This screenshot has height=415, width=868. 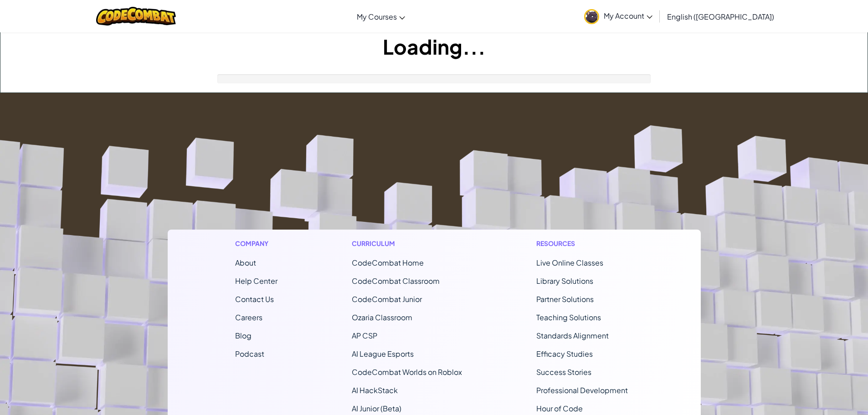 What do you see at coordinates (377, 16) in the screenshot?
I see `span: My Courses` at bounding box center [377, 16].